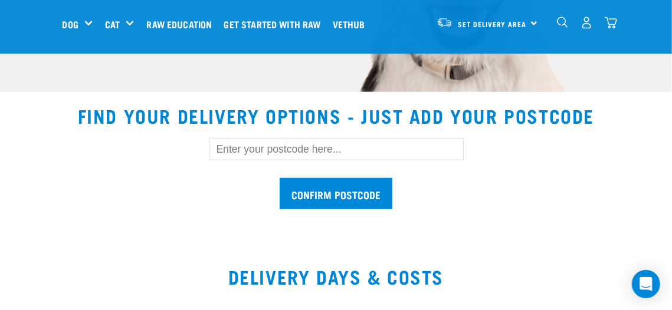 The height and width of the screenshot is (310, 672). What do you see at coordinates (336, 149) in the screenshot?
I see `input: Enter your postcode here...` at bounding box center [336, 149].